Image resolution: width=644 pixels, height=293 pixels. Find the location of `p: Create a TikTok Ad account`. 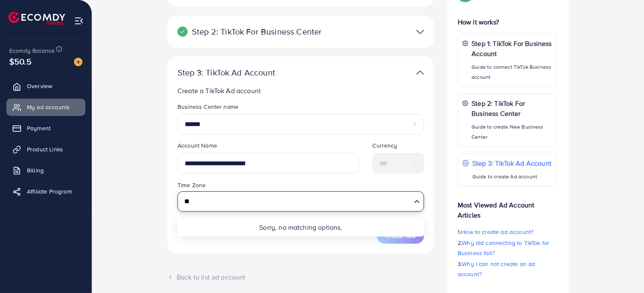

p: Create a TikTok Ad account is located at coordinates (303, 91).